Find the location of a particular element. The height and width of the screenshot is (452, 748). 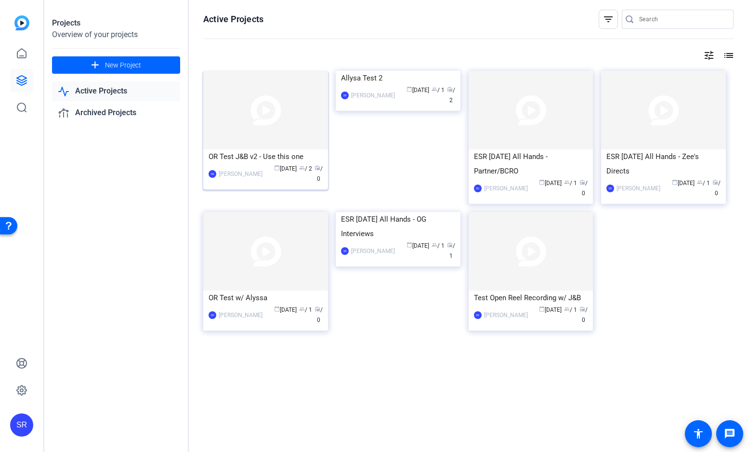

div: OR Test J&B v2 - Use this one is located at coordinates (266, 157).